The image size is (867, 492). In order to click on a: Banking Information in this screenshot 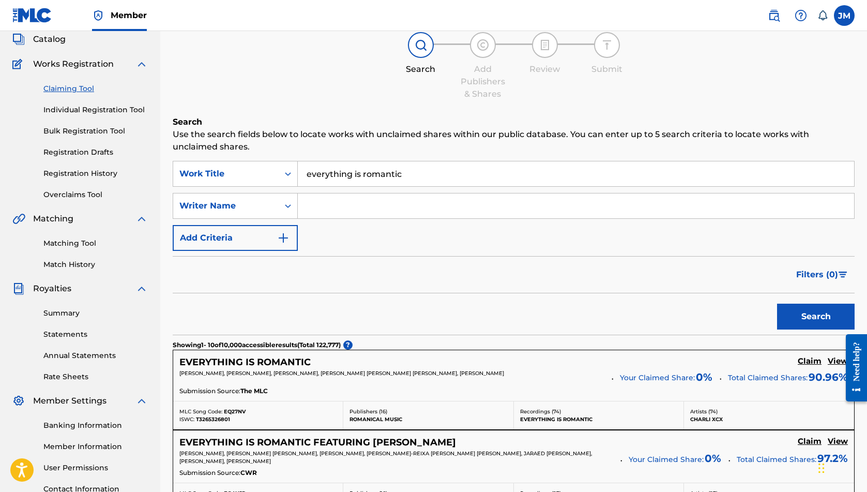, I will do `click(96, 425)`.